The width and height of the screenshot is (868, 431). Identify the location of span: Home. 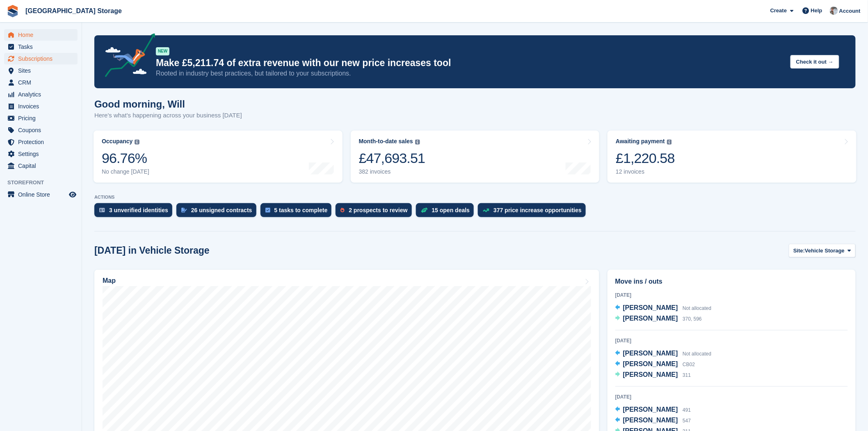
(43, 35).